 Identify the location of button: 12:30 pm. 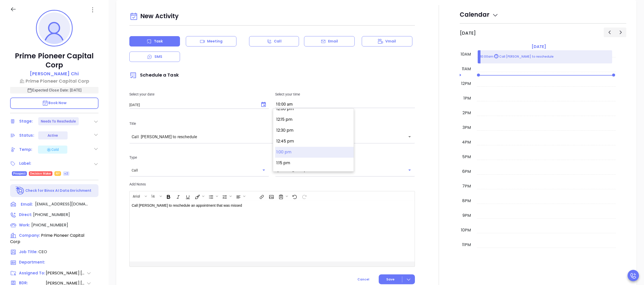
(314, 131).